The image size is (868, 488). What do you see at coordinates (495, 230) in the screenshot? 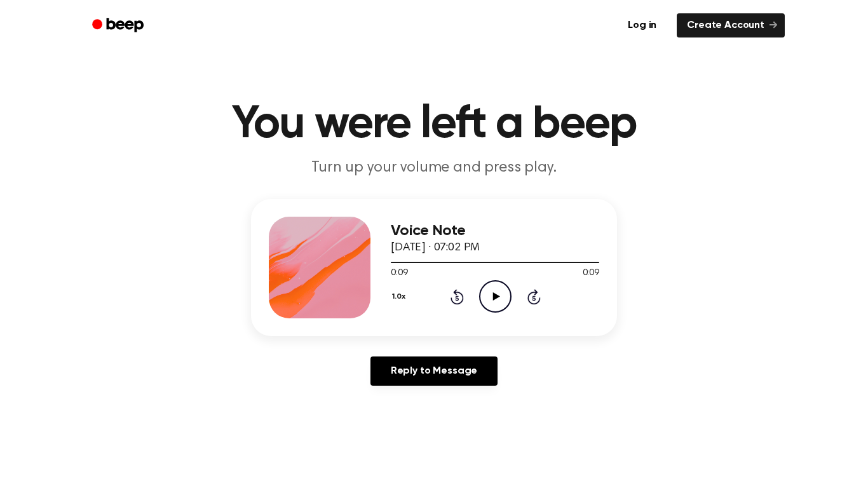
I see `h3: Voice Note` at bounding box center [495, 230].